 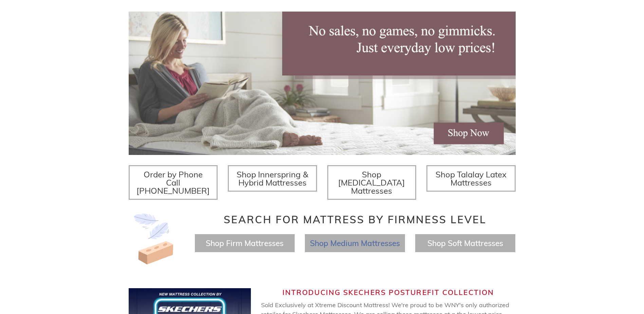 What do you see at coordinates (322, 83) in the screenshot?
I see `img: herobannermay2022-1652879215306_1200x.jpg` at bounding box center [322, 83].